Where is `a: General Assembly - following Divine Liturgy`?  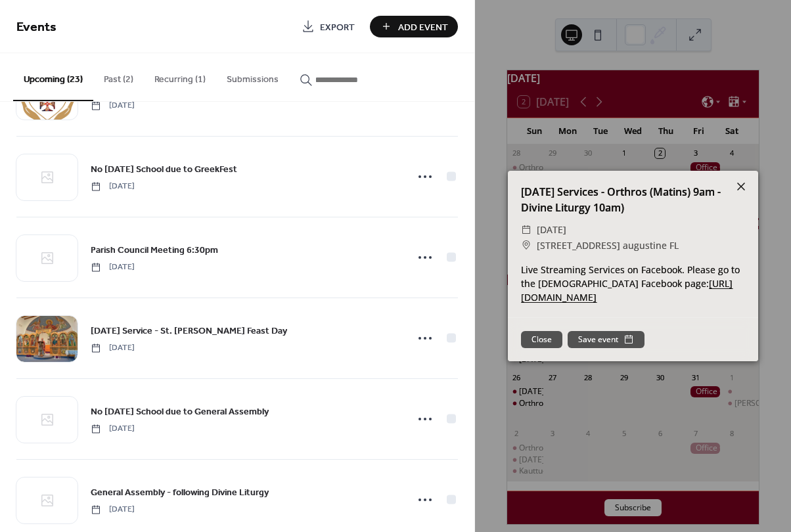 a: General Assembly - following Divine Liturgy is located at coordinates (179, 492).